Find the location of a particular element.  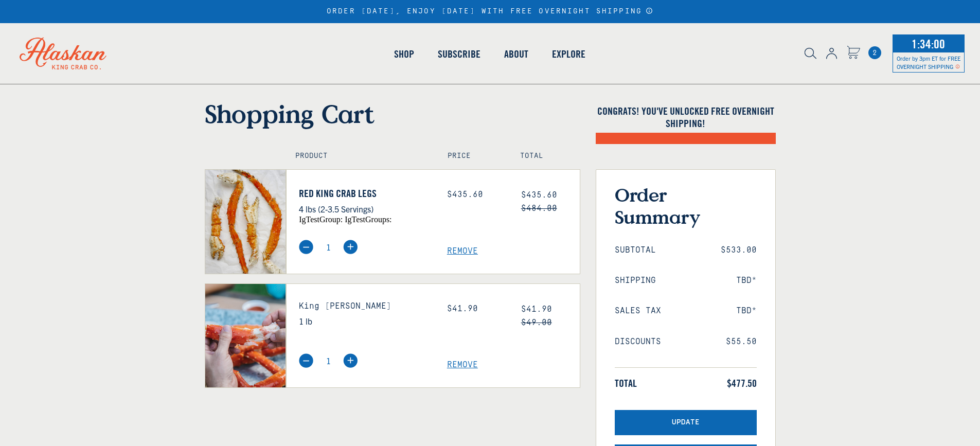

span: igTestGroup: is located at coordinates (321, 219).